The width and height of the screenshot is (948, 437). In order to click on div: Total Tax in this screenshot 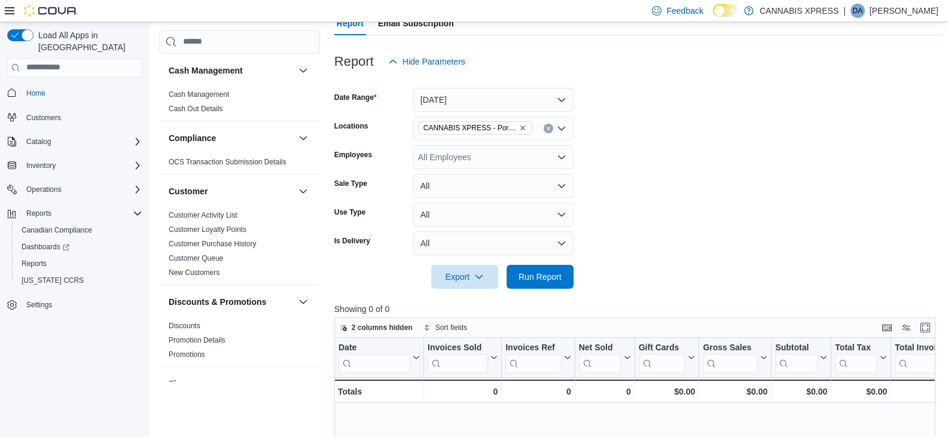, I will do `click(856, 357)`.